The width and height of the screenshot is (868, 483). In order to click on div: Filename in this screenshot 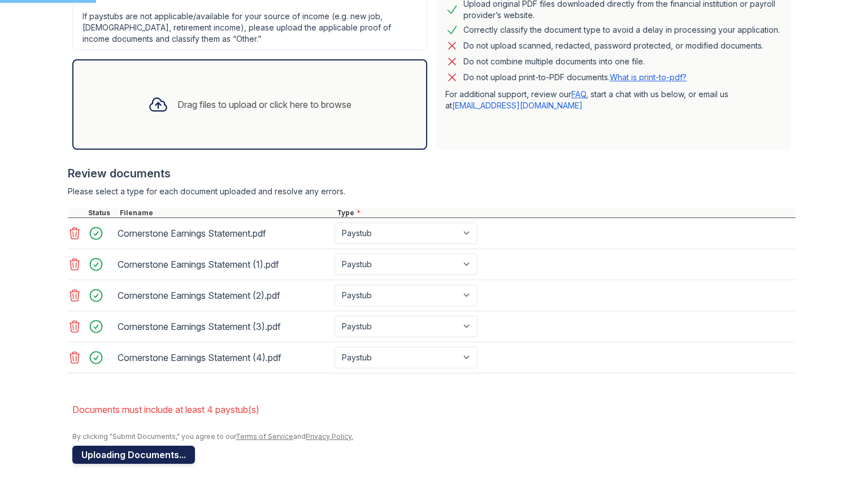, I will do `click(226, 213)`.